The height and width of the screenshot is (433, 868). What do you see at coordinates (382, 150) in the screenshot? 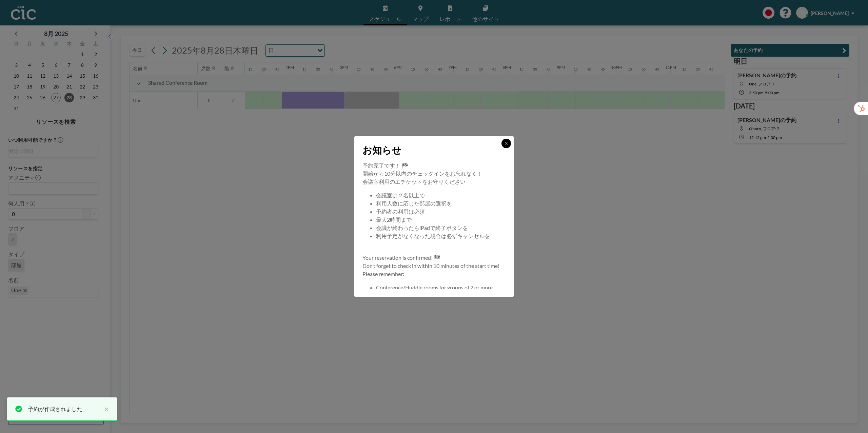
I see `span: お知らせ` at bounding box center [382, 150].